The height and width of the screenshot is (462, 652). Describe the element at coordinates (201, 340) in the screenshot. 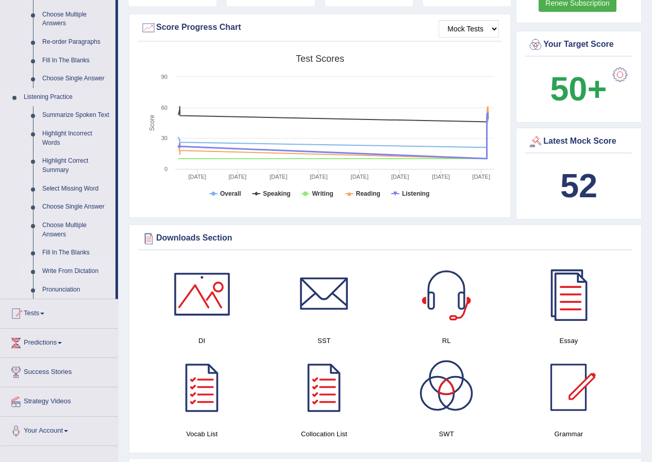

I see `h4: DI` at that location.